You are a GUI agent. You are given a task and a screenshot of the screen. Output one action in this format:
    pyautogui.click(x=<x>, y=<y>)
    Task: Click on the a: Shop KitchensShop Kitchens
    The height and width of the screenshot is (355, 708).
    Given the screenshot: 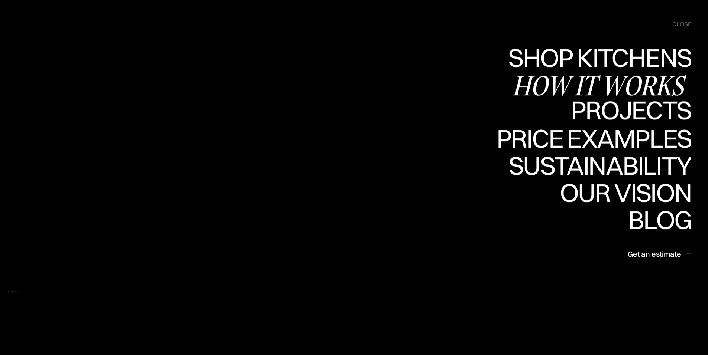 What is the action you would take?
    pyautogui.click(x=597, y=58)
    